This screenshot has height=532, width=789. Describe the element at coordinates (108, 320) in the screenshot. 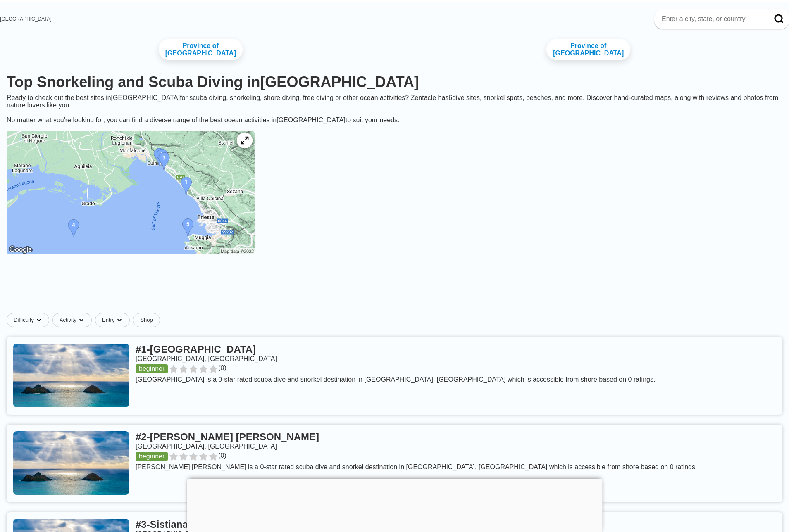

I see `span: Entry` at that location.